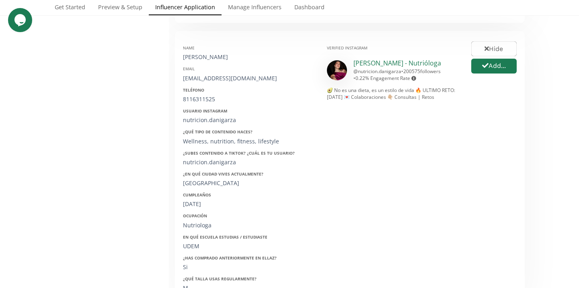 This screenshot has width=579, height=288. Describe the element at coordinates (249, 142) in the screenshot. I see `div: Wellness, nutrition, fitness, lifestyle` at that location.